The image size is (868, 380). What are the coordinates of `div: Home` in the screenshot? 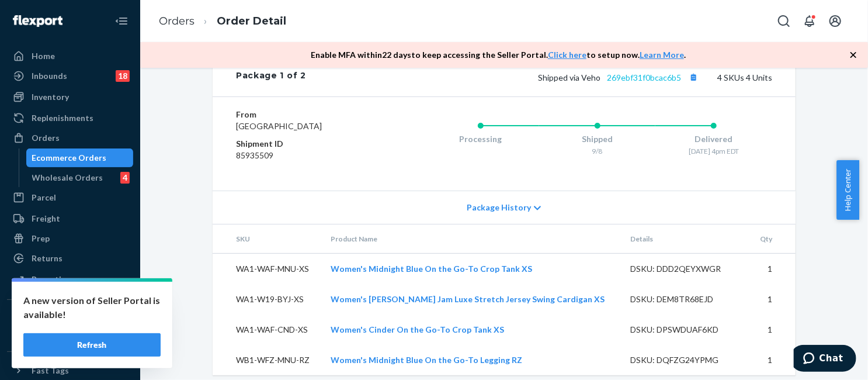 It's located at (43, 56).